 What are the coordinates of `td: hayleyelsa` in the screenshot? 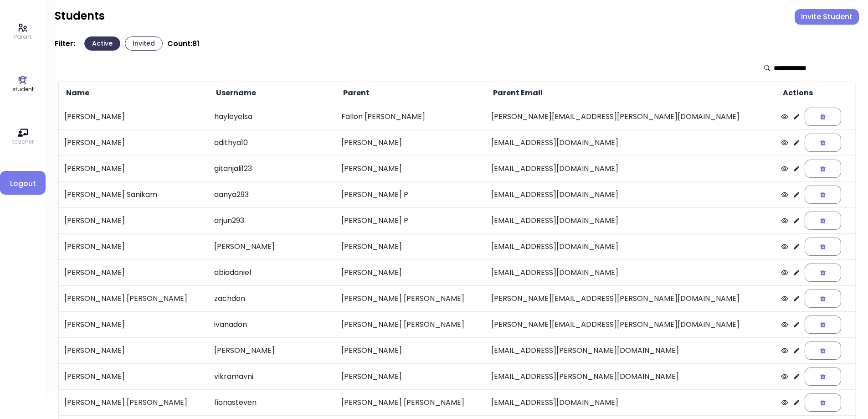 It's located at (272, 117).